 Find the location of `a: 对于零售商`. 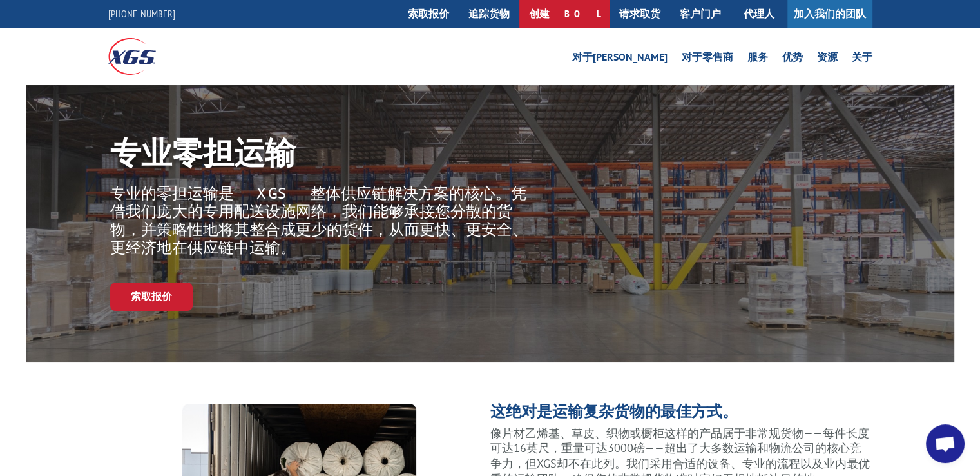

a: 对于零售商 is located at coordinates (708, 59).